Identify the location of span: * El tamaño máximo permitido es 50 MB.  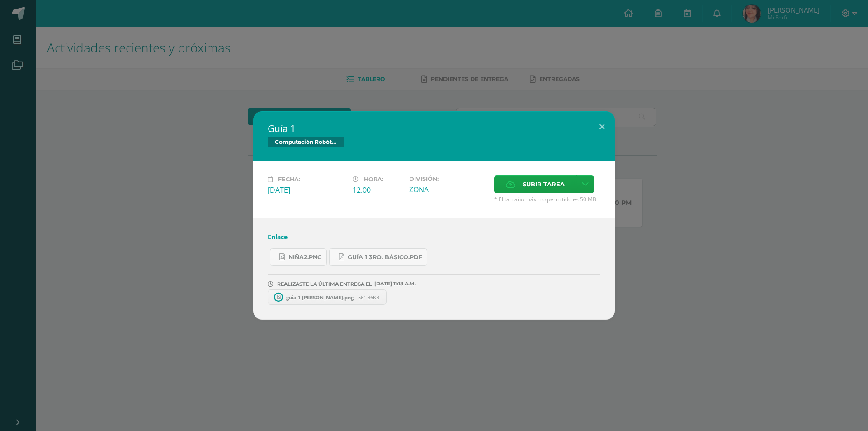
(547, 199).